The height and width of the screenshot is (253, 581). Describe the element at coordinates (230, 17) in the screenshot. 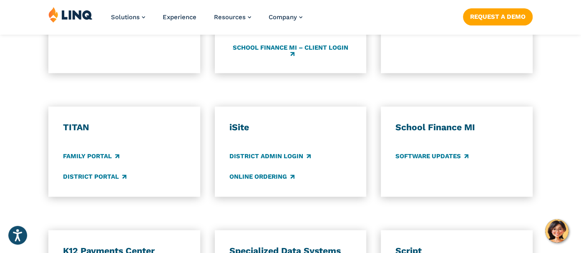

I see `span: Resources` at that location.